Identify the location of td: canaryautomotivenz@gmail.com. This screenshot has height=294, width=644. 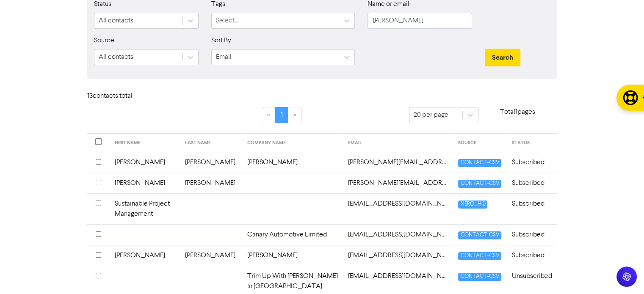
(398, 234).